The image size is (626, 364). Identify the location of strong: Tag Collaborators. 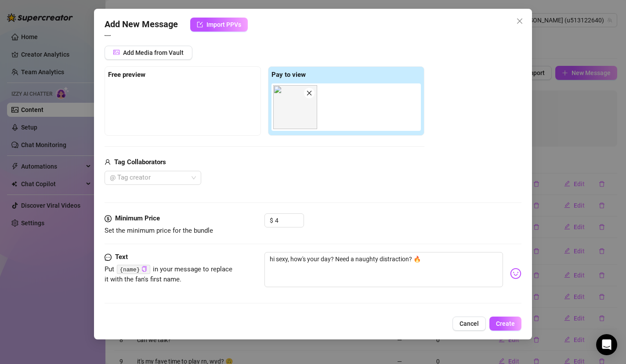
(140, 162).